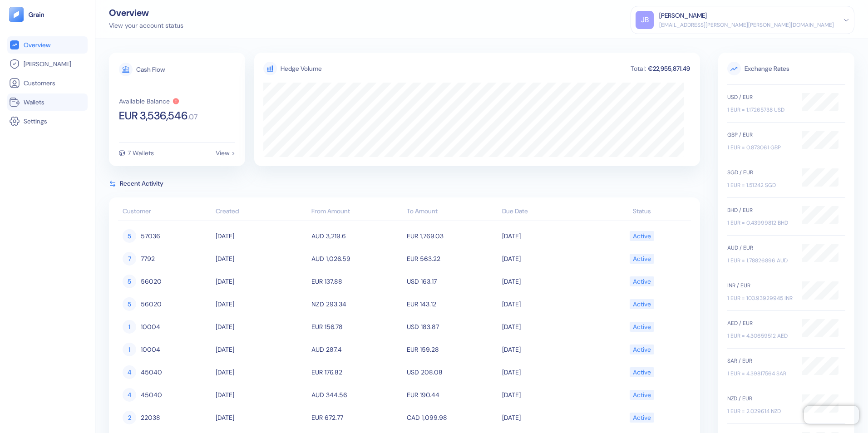 The width and height of the screenshot is (868, 433). I want to click on div: €22,955,871.49, so click(669, 69).